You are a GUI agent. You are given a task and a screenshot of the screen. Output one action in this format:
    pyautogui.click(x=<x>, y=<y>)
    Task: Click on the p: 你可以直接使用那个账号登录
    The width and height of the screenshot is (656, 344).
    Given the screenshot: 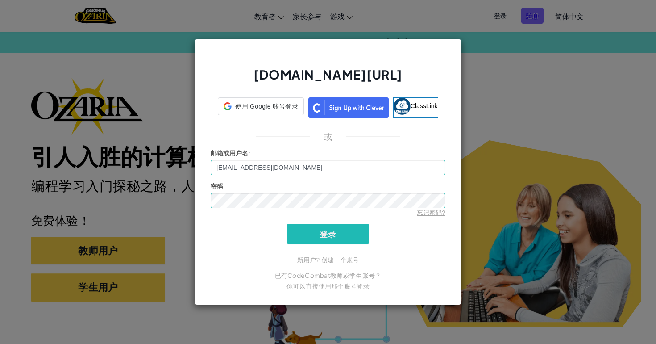 What is the action you would take?
    pyautogui.click(x=328, y=286)
    